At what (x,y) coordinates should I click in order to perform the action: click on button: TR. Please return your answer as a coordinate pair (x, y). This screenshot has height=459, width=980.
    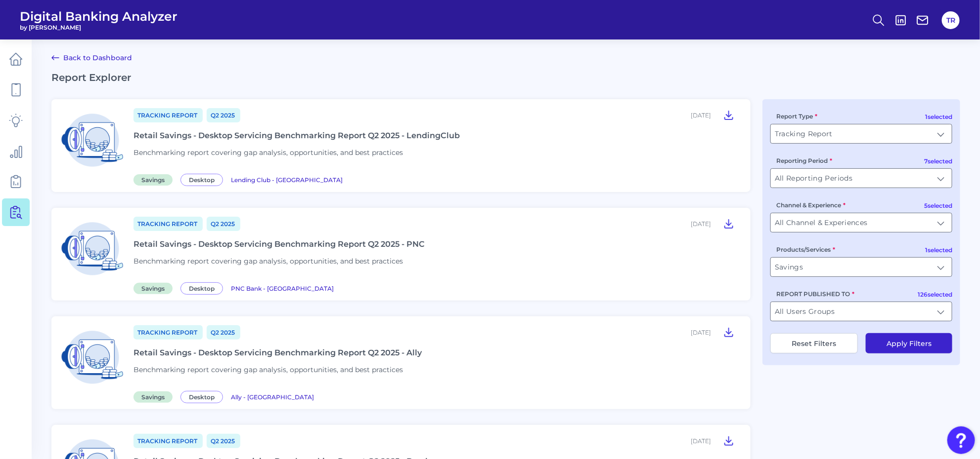
    Looking at the image, I should click on (951, 20).